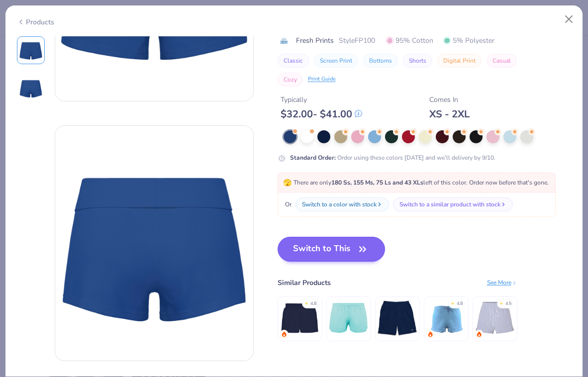 The image size is (588, 377). I want to click on button: Close, so click(569, 19).